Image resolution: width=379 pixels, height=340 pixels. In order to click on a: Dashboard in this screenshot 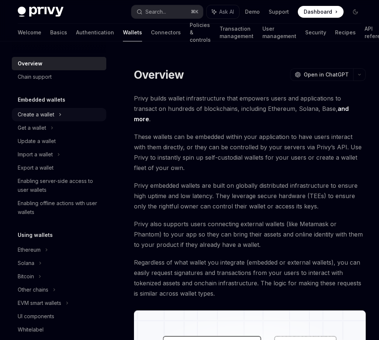, I will do `click(321, 12)`.